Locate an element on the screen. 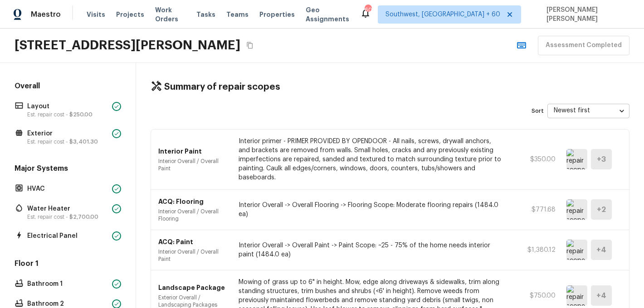  h5: Major Systems is located at coordinates (68, 169).